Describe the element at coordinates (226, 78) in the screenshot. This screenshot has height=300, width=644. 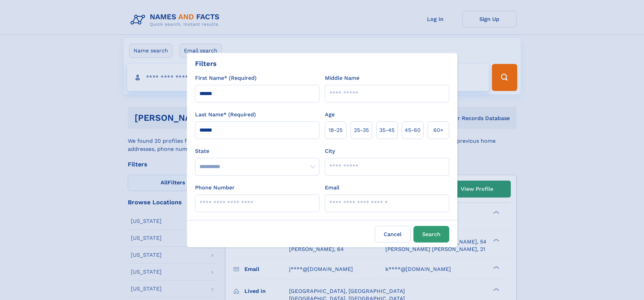
I see `label: First Name* (Required)` at that location.